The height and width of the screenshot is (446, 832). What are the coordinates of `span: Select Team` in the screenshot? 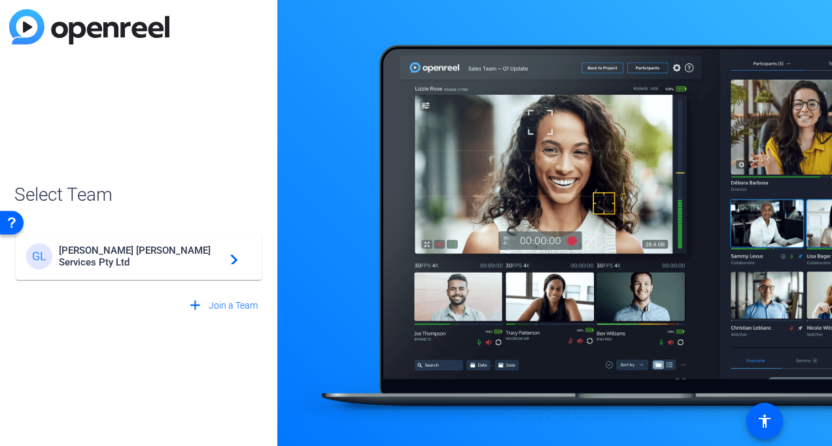 It's located at (139, 195).